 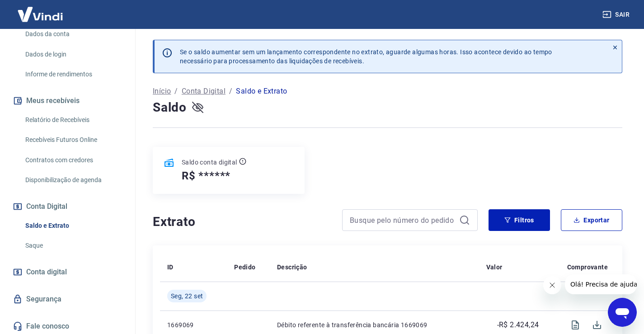 I want to click on button: Sair, so click(x=617, y=14).